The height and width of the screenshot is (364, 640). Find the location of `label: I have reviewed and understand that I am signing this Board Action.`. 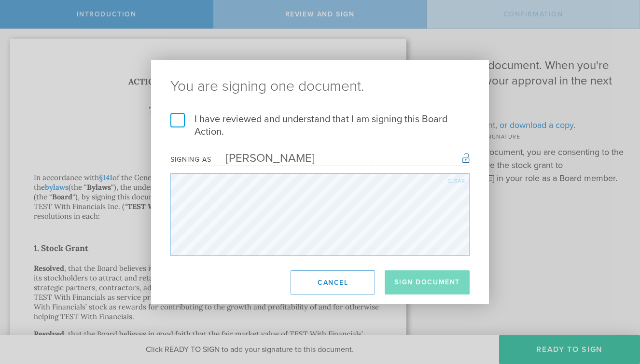

label: I have reviewed and understand that I am signing this Board Action. is located at coordinates (320, 126).